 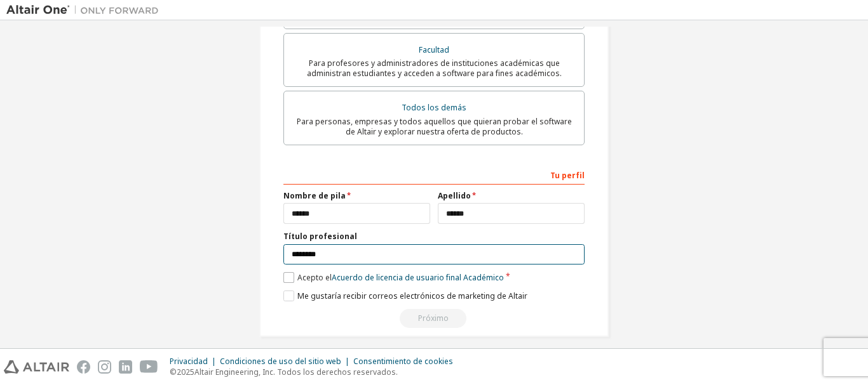 What do you see at coordinates (434, 107) in the screenshot?
I see `font: Todos los demás` at bounding box center [434, 107].